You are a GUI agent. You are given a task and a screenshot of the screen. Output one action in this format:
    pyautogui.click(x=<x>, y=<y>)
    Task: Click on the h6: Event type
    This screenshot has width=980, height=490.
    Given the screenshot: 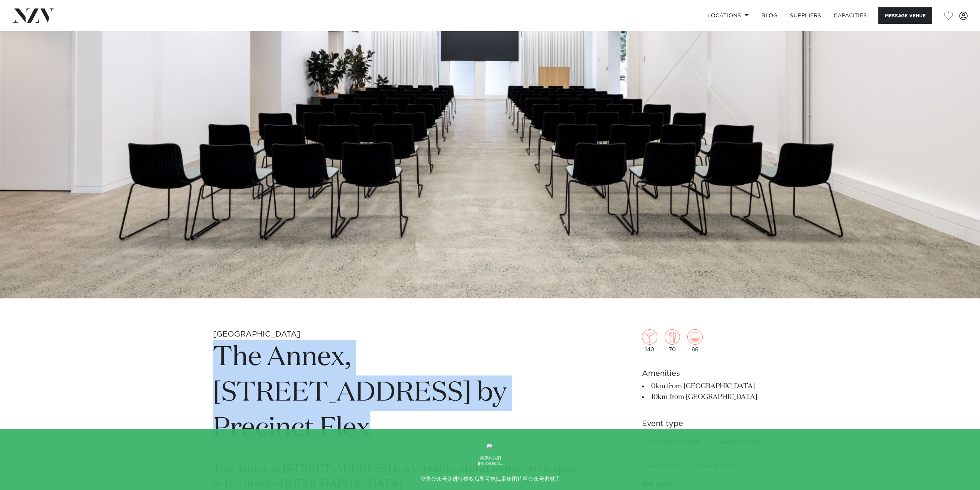 What is the action you would take?
    pyautogui.click(x=705, y=423)
    